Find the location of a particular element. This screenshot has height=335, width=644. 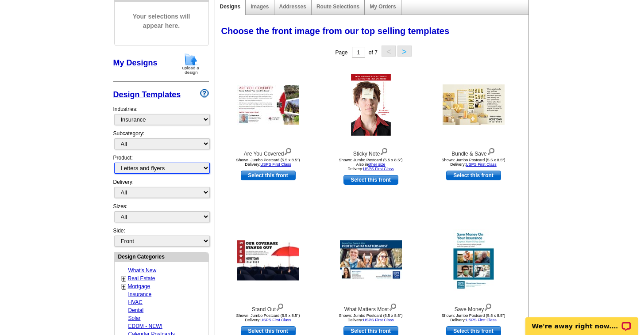

span: Your selections will appear here. is located at coordinates (161, 21).